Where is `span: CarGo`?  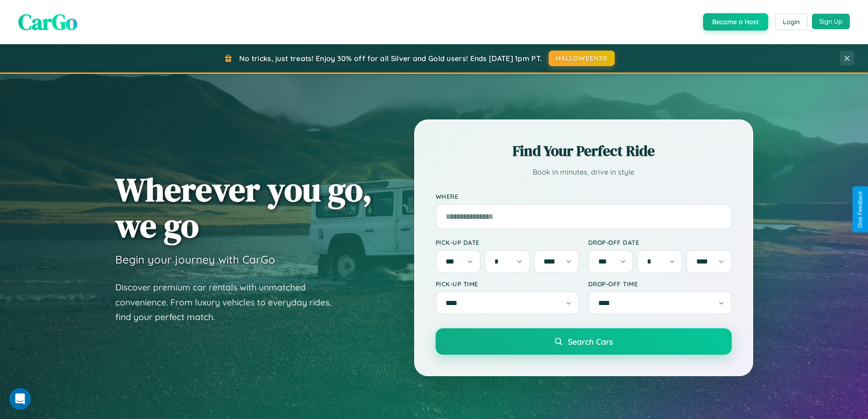 span: CarGo is located at coordinates (48, 22).